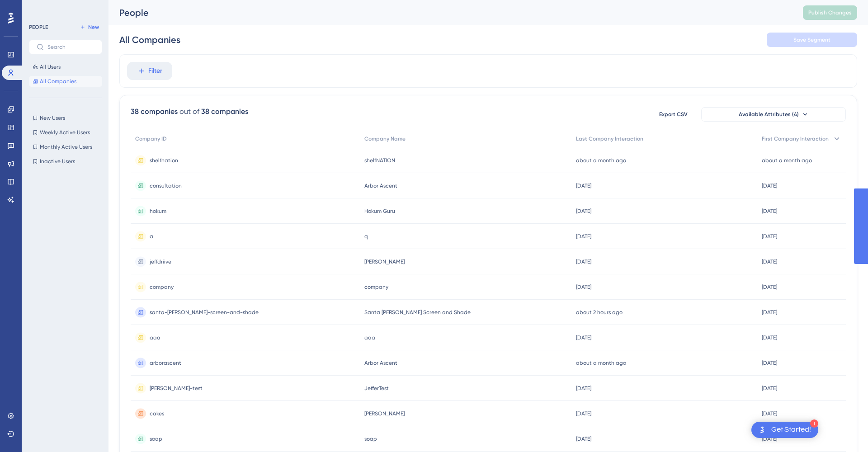  I want to click on button: Publish Changes, so click(830, 12).